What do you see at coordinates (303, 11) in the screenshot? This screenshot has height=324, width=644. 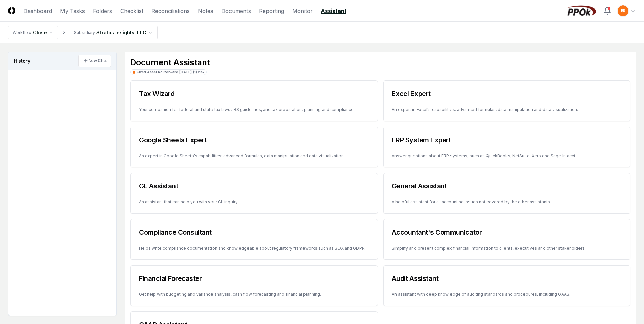 I see `a: Monitor` at bounding box center [303, 11].